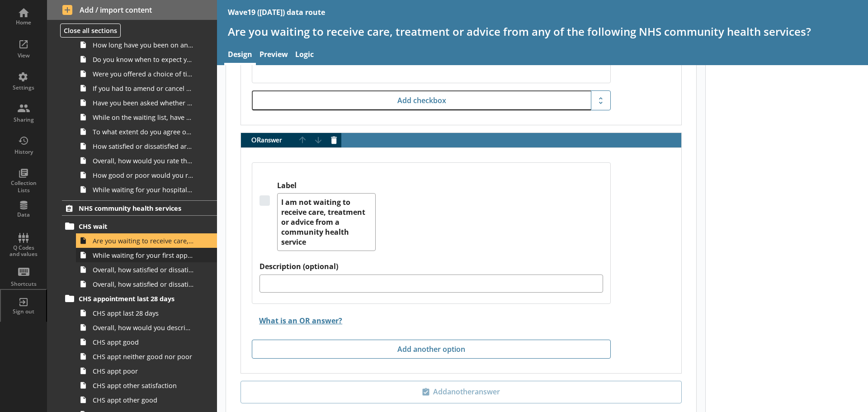  What do you see at coordinates (142, 60) in the screenshot?
I see `span: Do you know when to expect your appointment or treatment at the hospital?` at bounding box center [142, 60].